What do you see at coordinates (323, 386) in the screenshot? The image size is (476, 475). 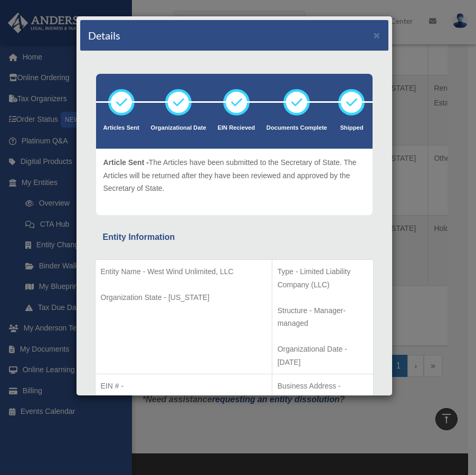 I see `p: Business Address -` at bounding box center [323, 386].